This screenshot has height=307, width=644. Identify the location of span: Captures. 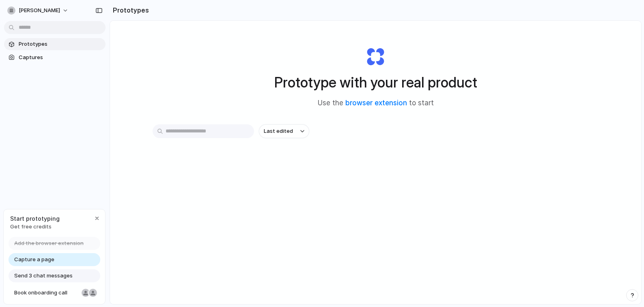
(60, 58).